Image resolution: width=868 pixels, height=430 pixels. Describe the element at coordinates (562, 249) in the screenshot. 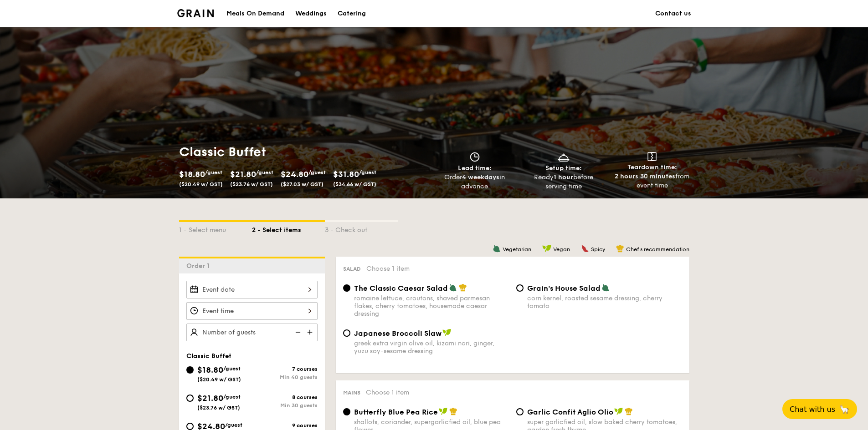

I see `span: Vegan` at that location.